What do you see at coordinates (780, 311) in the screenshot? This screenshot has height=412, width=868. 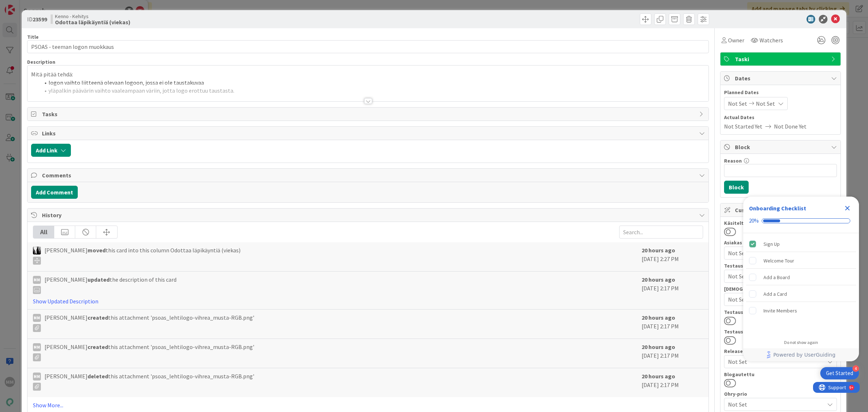 I see `div: Invite Members` at bounding box center [780, 311].